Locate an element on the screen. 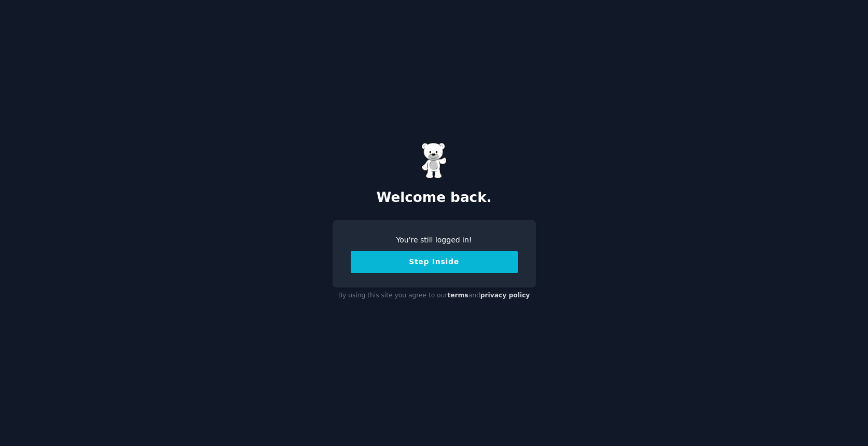 This screenshot has height=446, width=868. h2: Welcome back. is located at coordinates (434, 198).